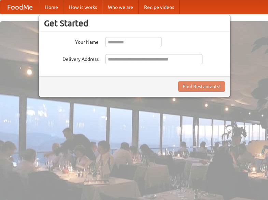  I want to click on a: FoodMe, so click(20, 7).